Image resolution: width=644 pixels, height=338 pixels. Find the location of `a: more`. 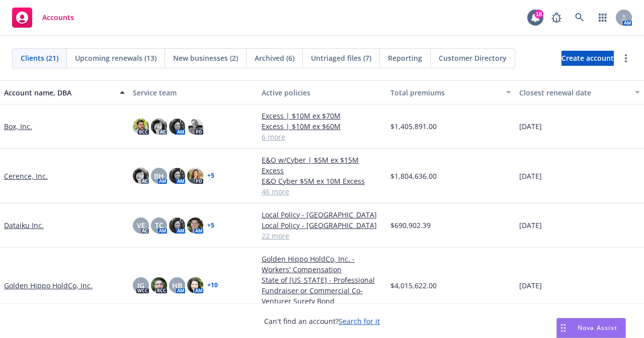

a: more is located at coordinates (626, 58).